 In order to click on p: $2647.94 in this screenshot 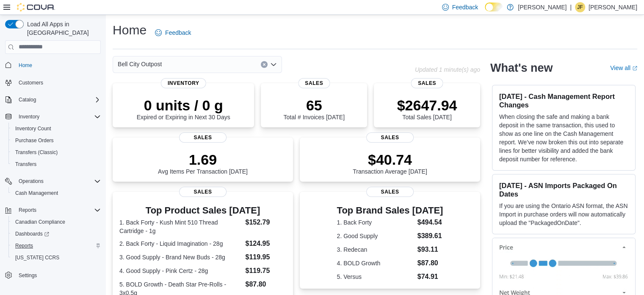, I will do `click(427, 105)`.